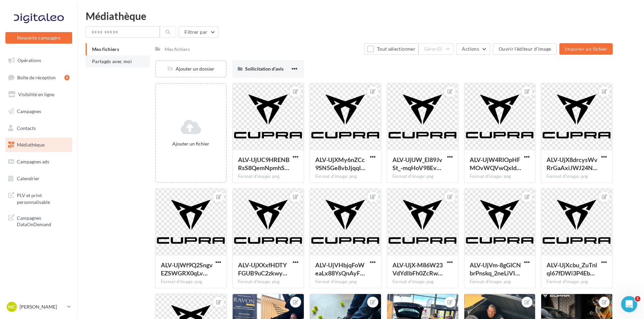 Image resolution: width=644 pixels, height=319 pixels. Describe the element at coordinates (586, 48) in the screenshot. I see `span: Importer un fichier` at that location.